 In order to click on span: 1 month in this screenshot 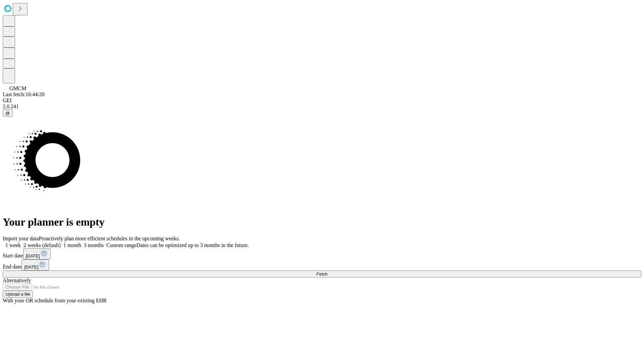, I will do `click(72, 245)`.